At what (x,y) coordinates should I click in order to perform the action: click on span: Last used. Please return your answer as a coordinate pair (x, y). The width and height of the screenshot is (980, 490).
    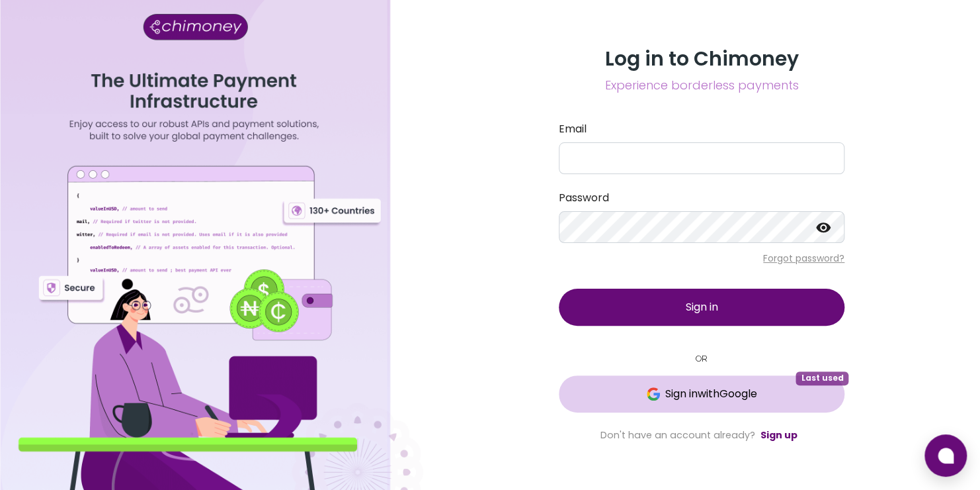
    Looking at the image, I should click on (822, 378).